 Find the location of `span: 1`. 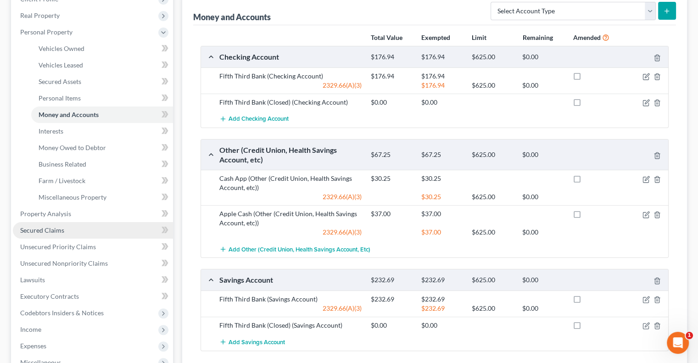

span: 1 is located at coordinates (689, 335).